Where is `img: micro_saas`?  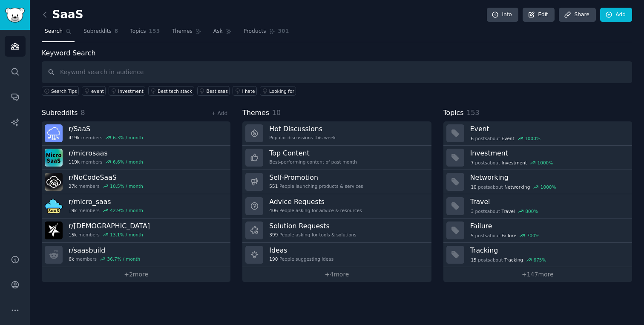 img: micro_saas is located at coordinates (54, 206).